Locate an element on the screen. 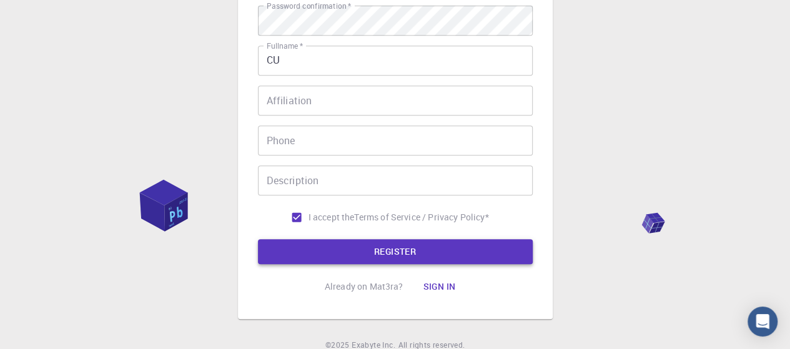 The height and width of the screenshot is (349, 790). a: Terms of Service / Privacy Policy* is located at coordinates (421, 217).